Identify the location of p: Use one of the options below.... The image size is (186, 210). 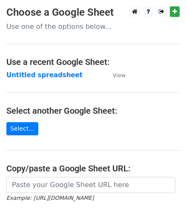
(93, 26).